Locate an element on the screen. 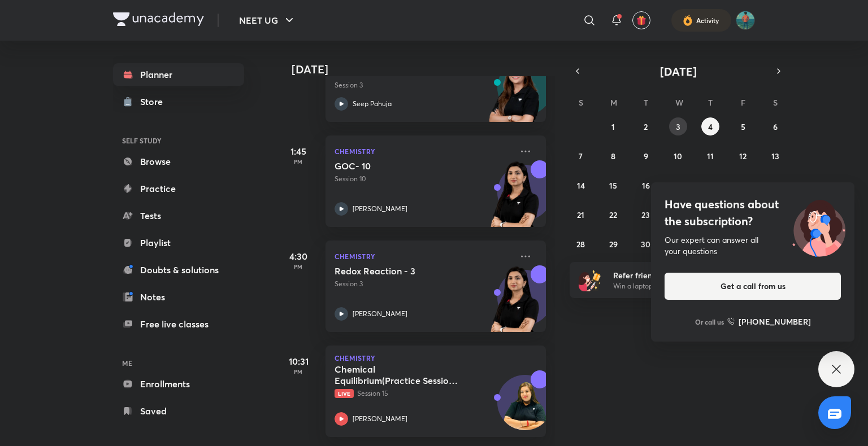 The width and height of the screenshot is (868, 446). abbr: September 9, 2025 is located at coordinates (646, 156).